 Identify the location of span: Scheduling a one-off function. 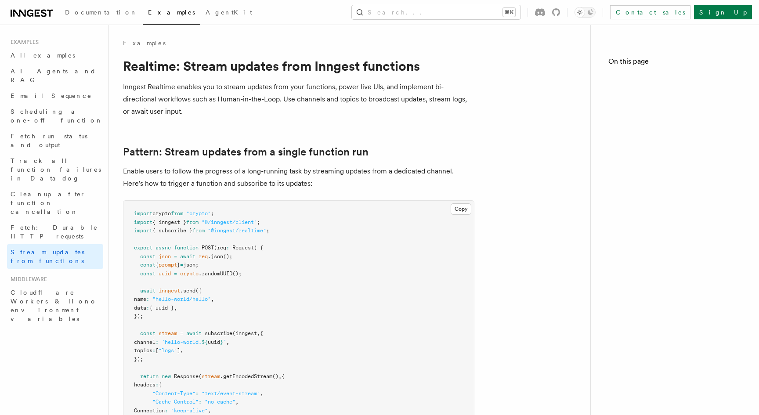
(57, 116).